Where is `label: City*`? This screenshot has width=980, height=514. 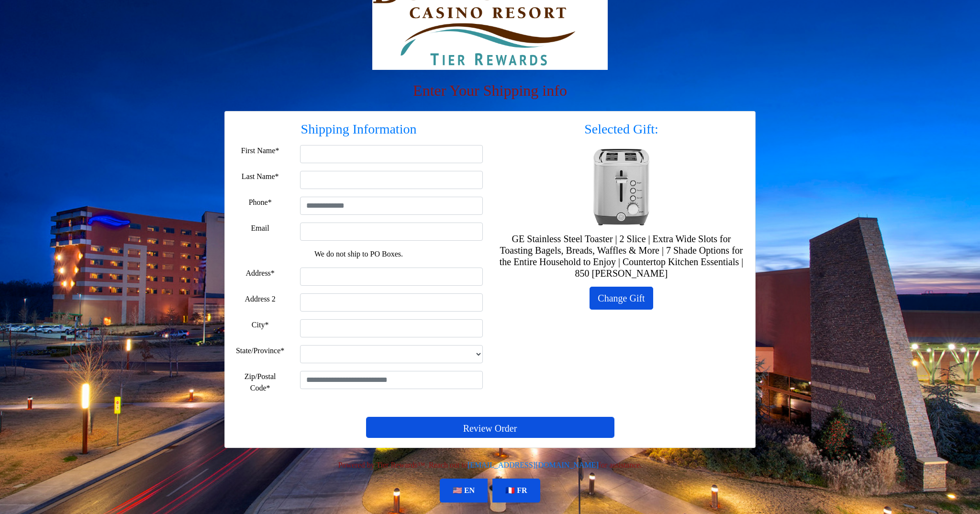
label: City* is located at coordinates (260, 325).